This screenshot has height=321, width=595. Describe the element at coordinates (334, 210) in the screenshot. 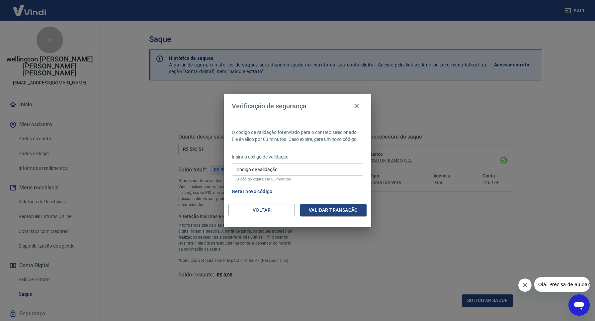

I see `button: Validar transação` at that location.